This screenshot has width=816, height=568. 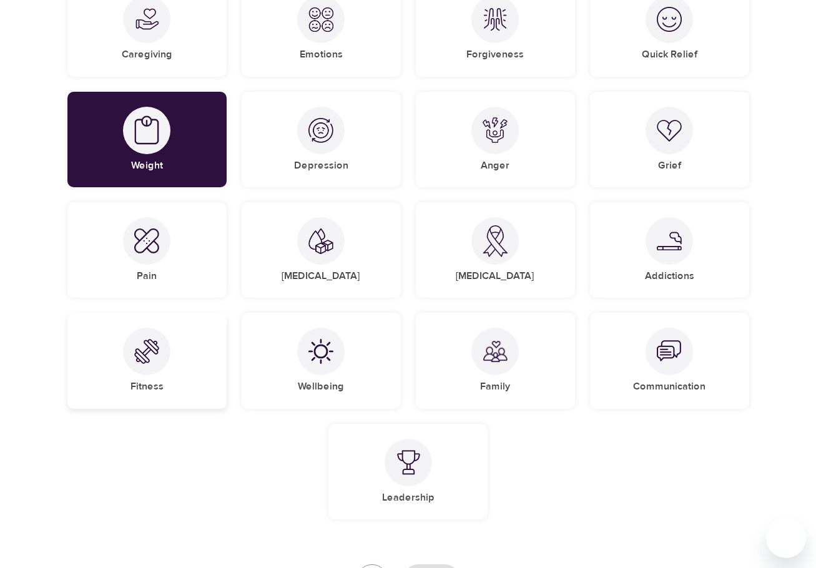 I want to click on div: CommunicationCommunication, so click(x=669, y=360).